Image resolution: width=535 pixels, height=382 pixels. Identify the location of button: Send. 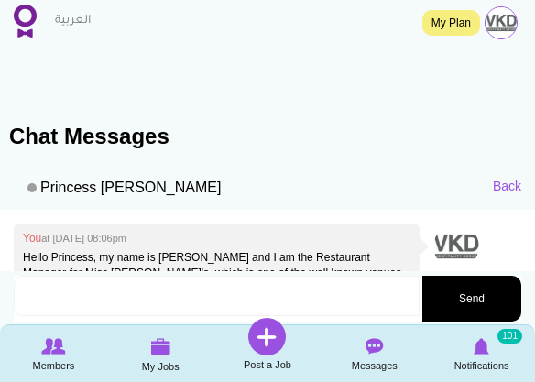
(472, 299).